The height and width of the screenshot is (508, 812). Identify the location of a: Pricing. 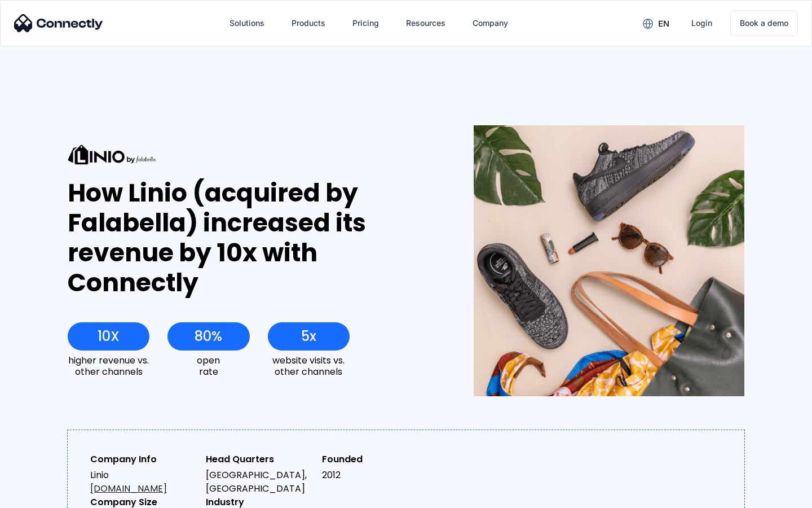
(366, 23).